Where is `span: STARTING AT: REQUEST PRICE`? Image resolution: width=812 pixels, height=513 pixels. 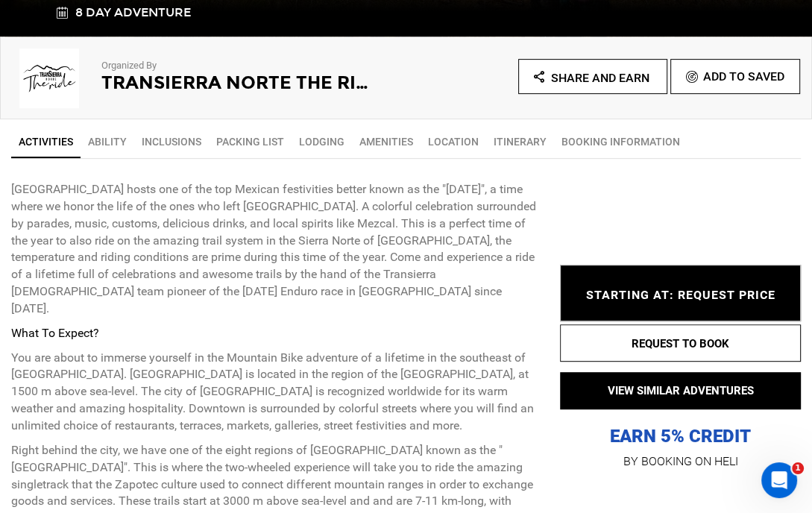 span: STARTING AT: REQUEST PRICE is located at coordinates (681, 295).